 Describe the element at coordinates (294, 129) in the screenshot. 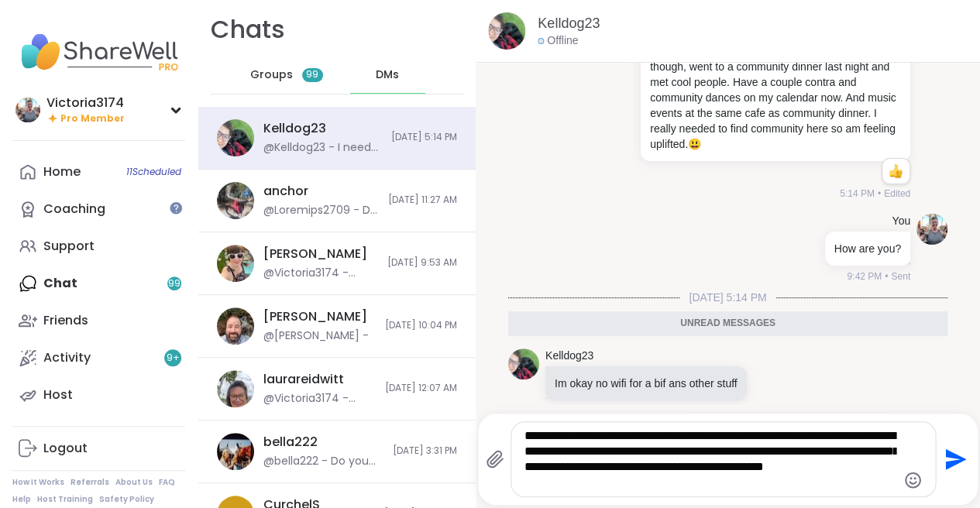

I see `div: Kelldog23` at that location.